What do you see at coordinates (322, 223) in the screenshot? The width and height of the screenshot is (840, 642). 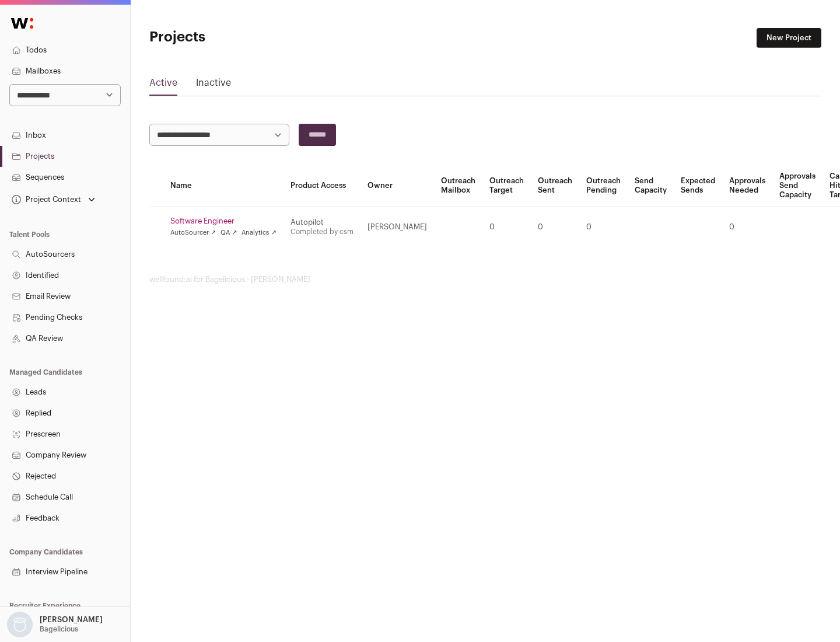 I see `div: Autopilot` at bounding box center [322, 223].